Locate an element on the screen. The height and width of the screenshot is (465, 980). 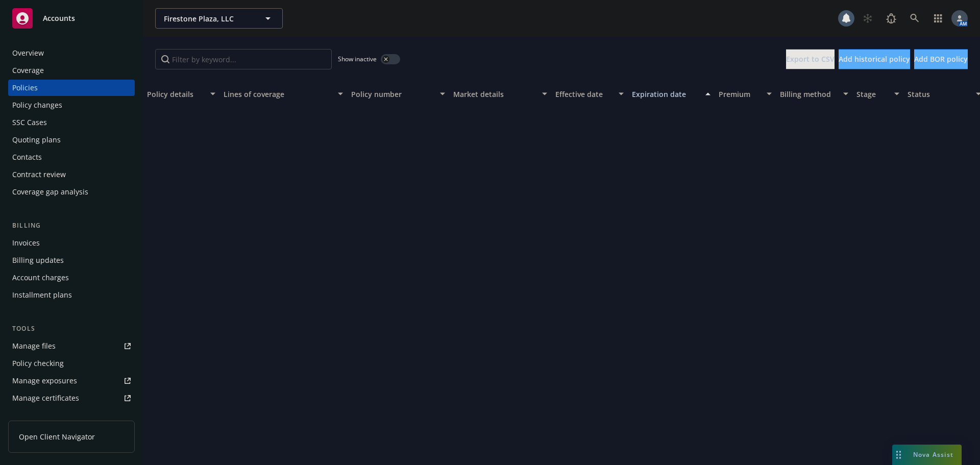
span: Open Client Navigator is located at coordinates (56, 436).